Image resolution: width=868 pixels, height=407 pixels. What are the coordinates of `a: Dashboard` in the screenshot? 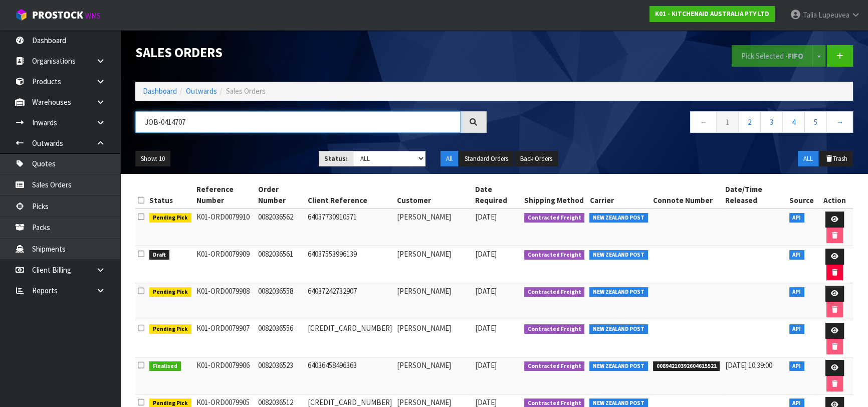 It's located at (160, 90).